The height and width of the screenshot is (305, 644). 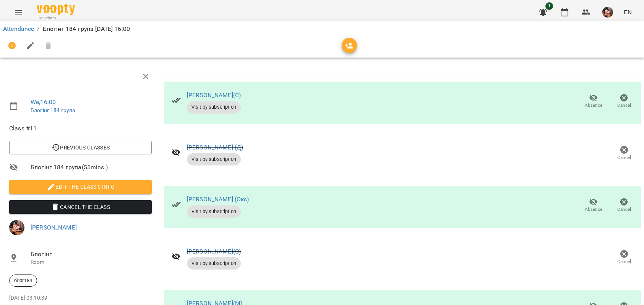 What do you see at coordinates (56, 18) in the screenshot?
I see `span: For Business` at bounding box center [56, 18].